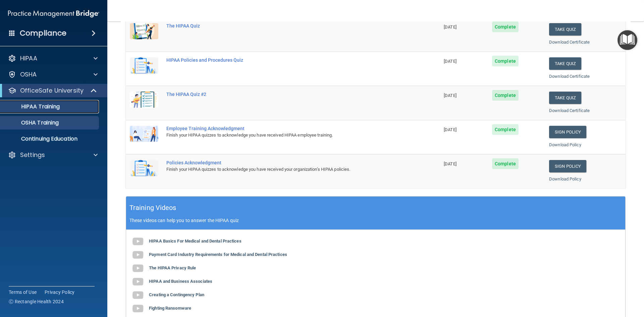 Image resolution: width=644 pixels, height=317 pixels. I want to click on b: The HIPAA Privacy Rule, so click(173, 268).